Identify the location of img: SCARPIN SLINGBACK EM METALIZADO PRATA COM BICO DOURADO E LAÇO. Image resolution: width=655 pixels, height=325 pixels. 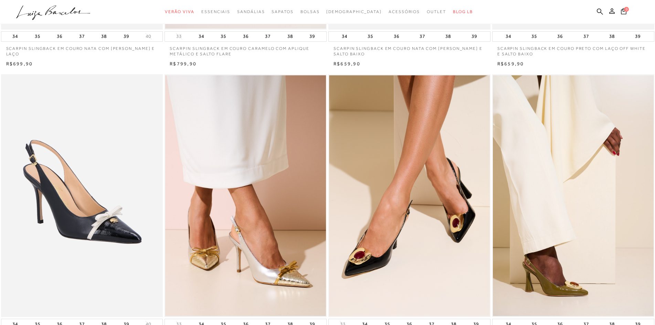
(245, 196).